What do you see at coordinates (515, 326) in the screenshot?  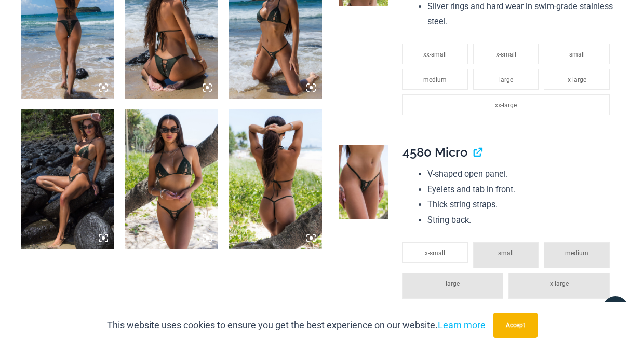 I see `button: Accept` at bounding box center [515, 326].